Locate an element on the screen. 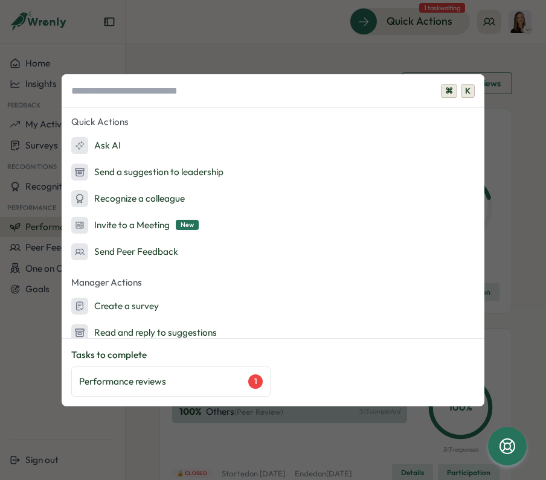 Image resolution: width=546 pixels, height=480 pixels. button: Send a suggestion to leadership is located at coordinates (273, 172).